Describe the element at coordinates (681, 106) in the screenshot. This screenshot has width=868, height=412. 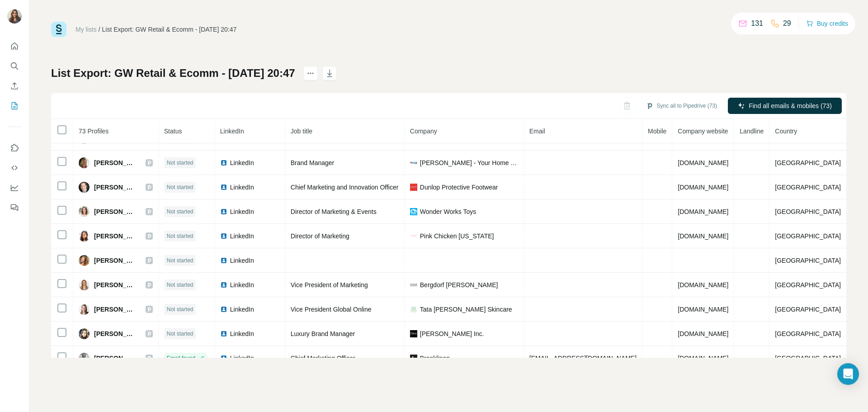
I see `button: Sync all to Pipedrive (73)` at that location.